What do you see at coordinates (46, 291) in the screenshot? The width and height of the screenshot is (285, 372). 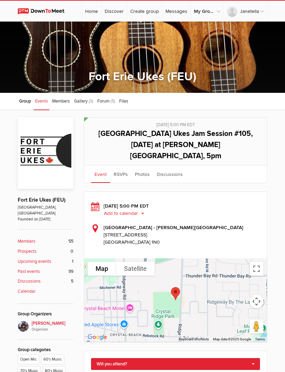 I see `a: Calendar` at bounding box center [46, 291].